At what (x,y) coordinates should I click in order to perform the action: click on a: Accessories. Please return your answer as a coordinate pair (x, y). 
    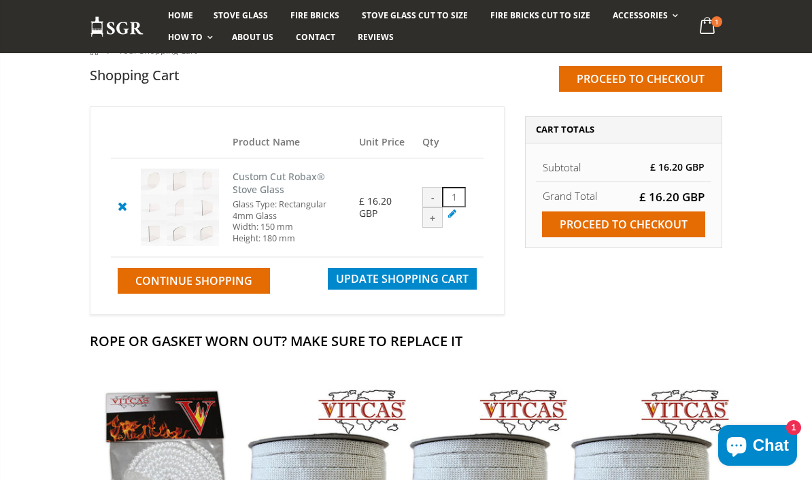
    Looking at the image, I should click on (643, 16).